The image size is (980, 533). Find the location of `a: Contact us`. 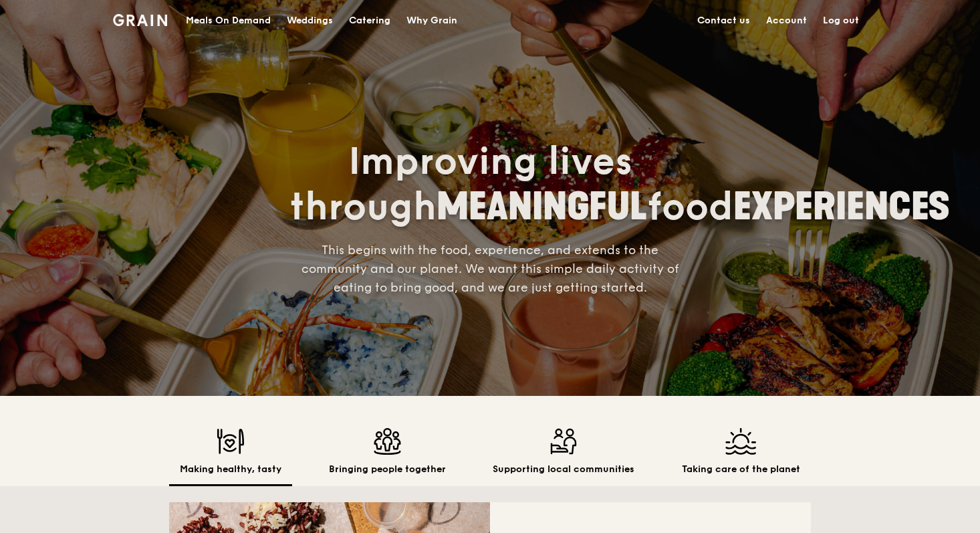

a: Contact us is located at coordinates (723, 20).